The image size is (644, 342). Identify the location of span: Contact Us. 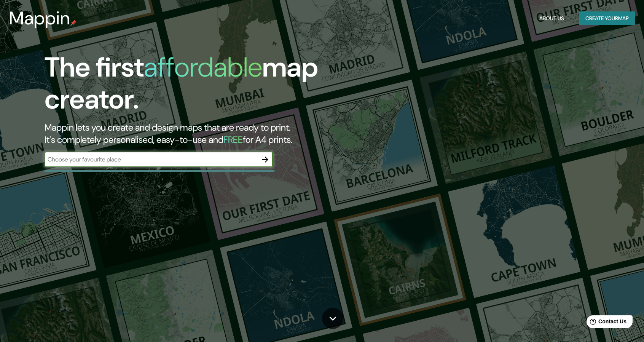
(36, 9).